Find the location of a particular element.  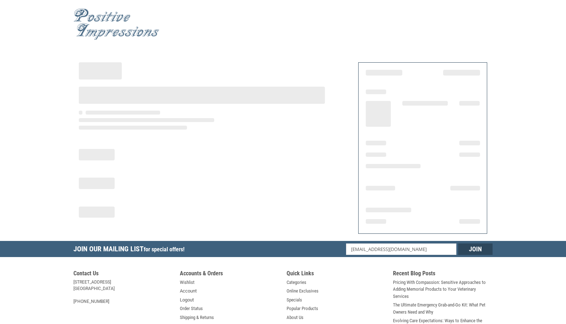

a: Logout is located at coordinates (187, 300).